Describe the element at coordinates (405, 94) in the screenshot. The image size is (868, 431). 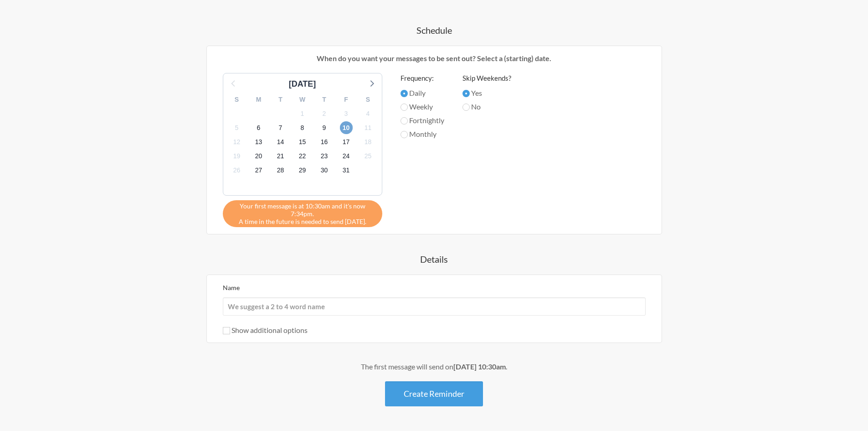
I see `input: Daily` at that location.